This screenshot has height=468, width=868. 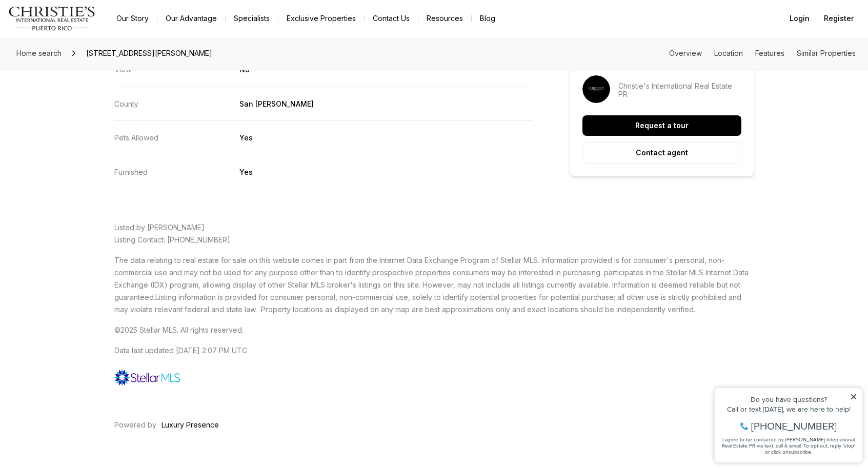 What do you see at coordinates (52, 18) in the screenshot?
I see `img: logo` at bounding box center [52, 18].